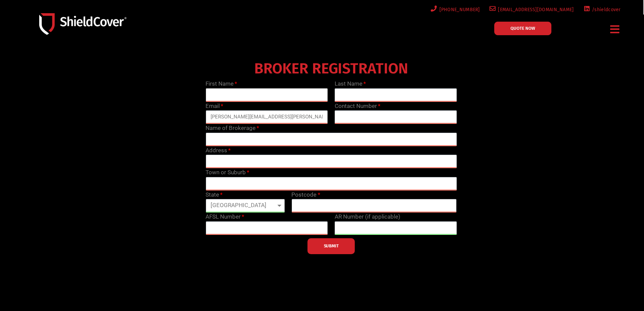  What do you see at coordinates (357, 106) in the screenshot?
I see `label: Contact Number` at bounding box center [357, 106].